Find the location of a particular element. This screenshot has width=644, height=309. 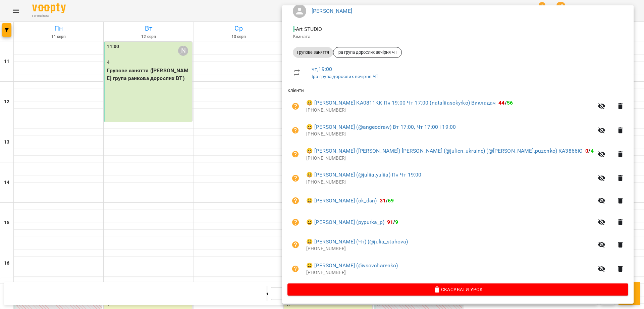

ul: Клієнти is located at coordinates (458, 185).